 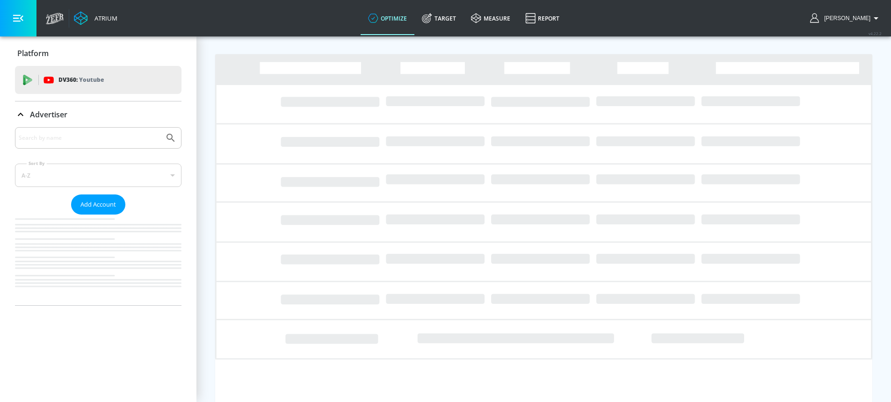 I want to click on div: Atrium, so click(x=104, y=18).